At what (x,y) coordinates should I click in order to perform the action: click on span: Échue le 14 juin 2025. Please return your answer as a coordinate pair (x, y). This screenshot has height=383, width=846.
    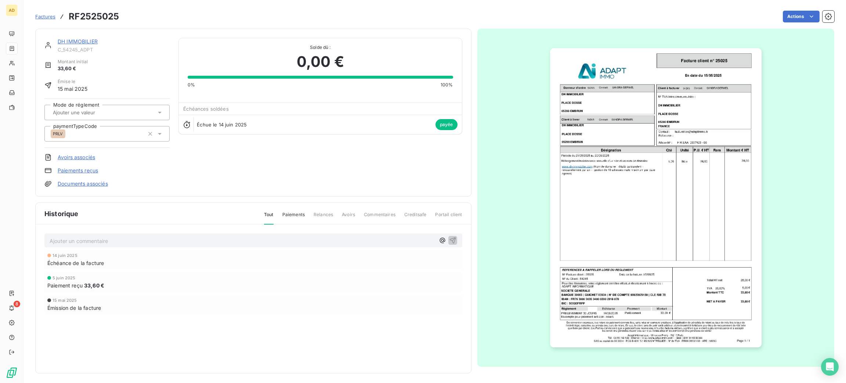
    Looking at the image, I should click on (222, 124).